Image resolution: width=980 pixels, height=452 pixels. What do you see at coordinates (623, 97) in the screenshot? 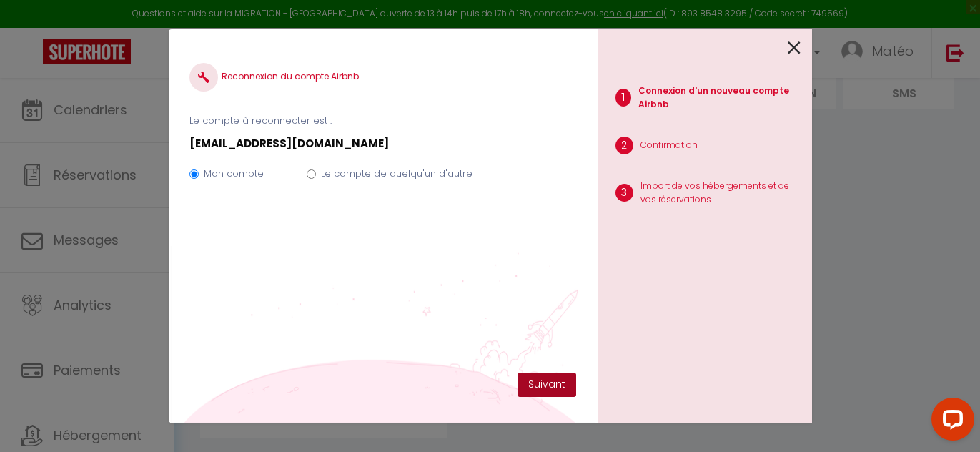
I see `span: 1` at bounding box center [623, 97].